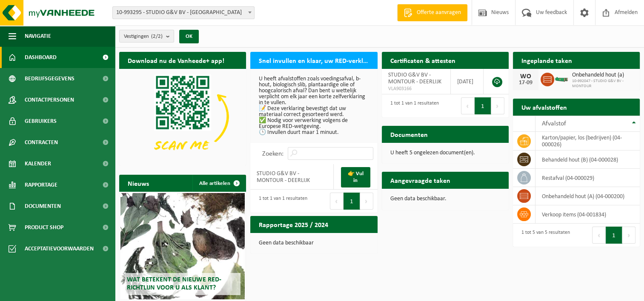 Image resolution: width=644 pixels, height=301 pixels. I want to click on span: Rapportage, so click(41, 185).